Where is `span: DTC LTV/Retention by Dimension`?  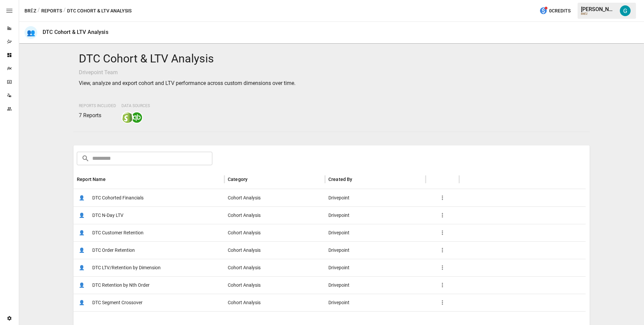 span: DTC LTV/Retention by Dimension is located at coordinates (126, 267).